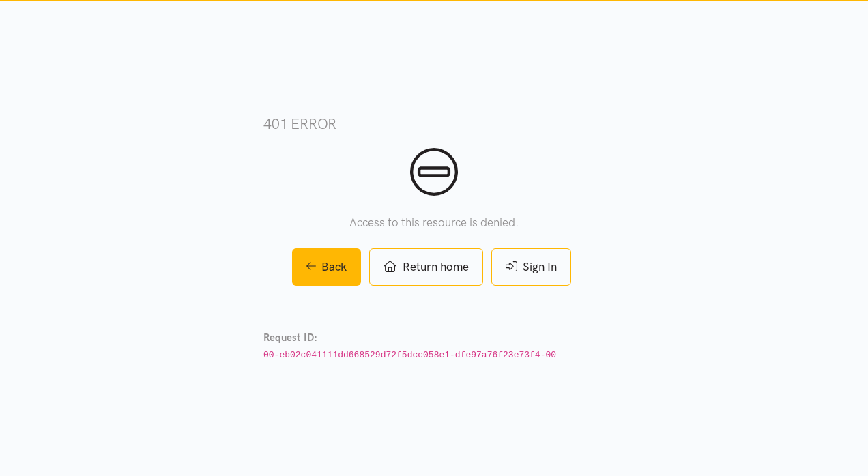 The image size is (868, 476). Describe the element at coordinates (434, 123) in the screenshot. I see `h3: 401 error` at that location.